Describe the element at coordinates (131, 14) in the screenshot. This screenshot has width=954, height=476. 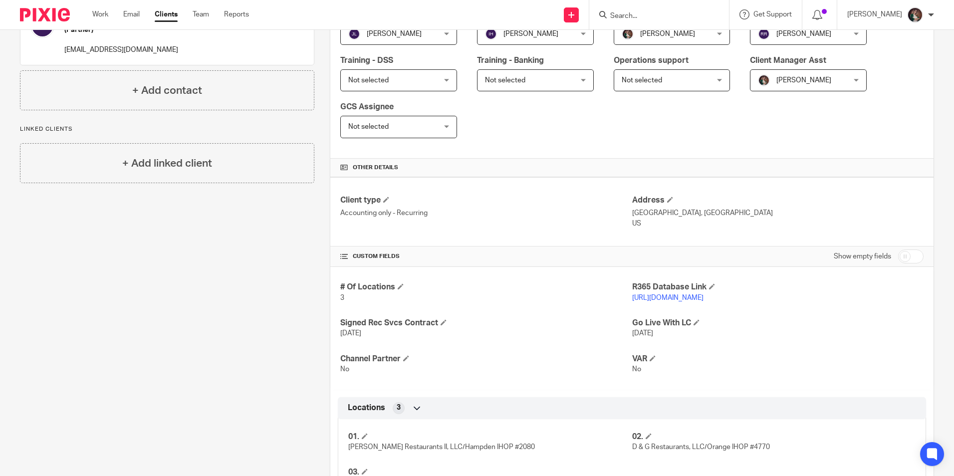
I see `a: Email` at that location.